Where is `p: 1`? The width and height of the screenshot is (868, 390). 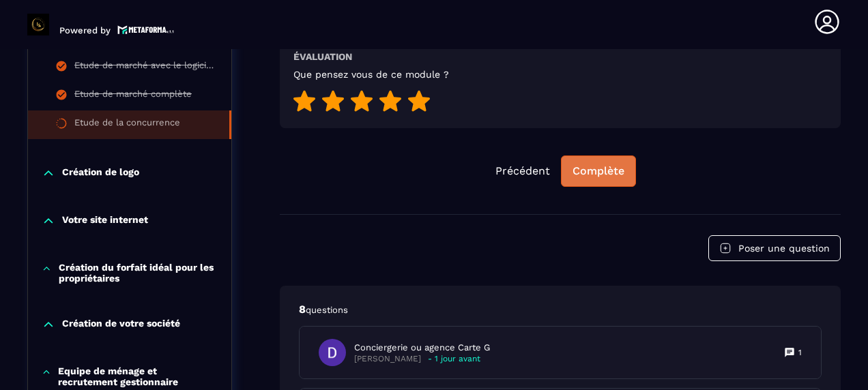 p: 1 is located at coordinates (799, 353).